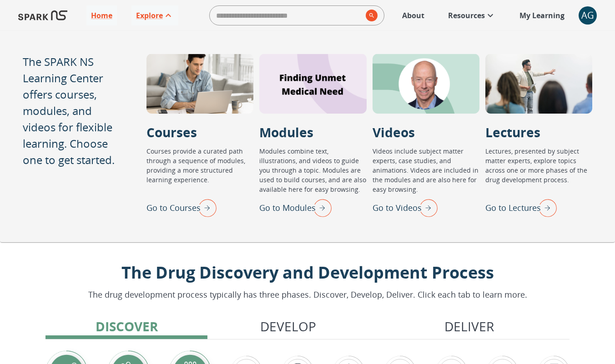 This screenshot has height=364, width=615. I want to click on a: About, so click(413, 16).